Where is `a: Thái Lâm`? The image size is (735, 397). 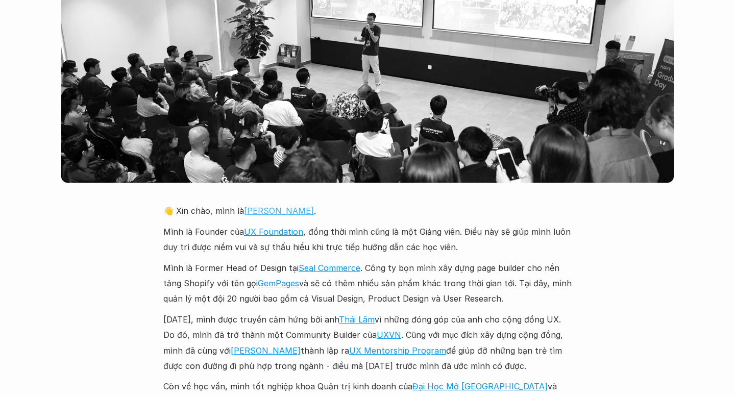 a: Thái Lâm is located at coordinates (357, 320).